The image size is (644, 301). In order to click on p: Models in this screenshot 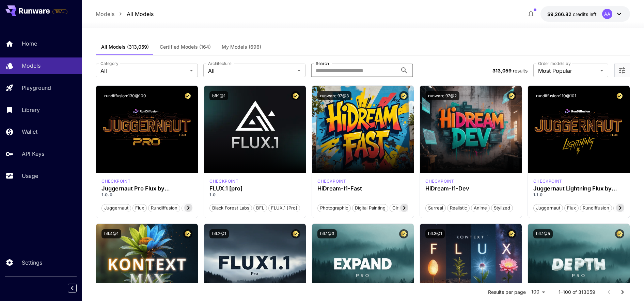, I will do `click(31, 66)`.